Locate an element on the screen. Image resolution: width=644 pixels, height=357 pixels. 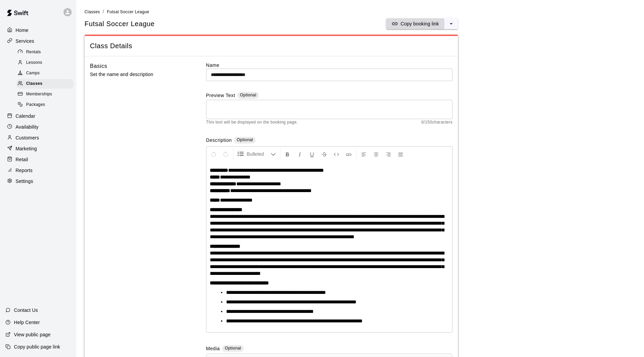
a: Availability is located at coordinates (38, 127).